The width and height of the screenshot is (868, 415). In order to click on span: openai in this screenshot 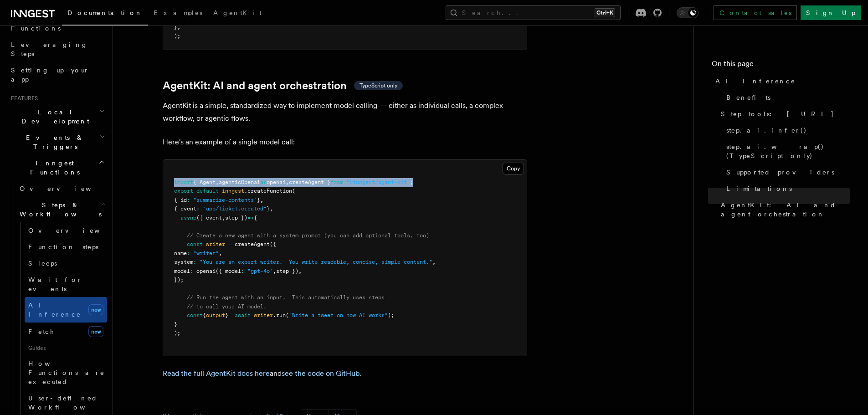, I will do `click(276, 182)`.